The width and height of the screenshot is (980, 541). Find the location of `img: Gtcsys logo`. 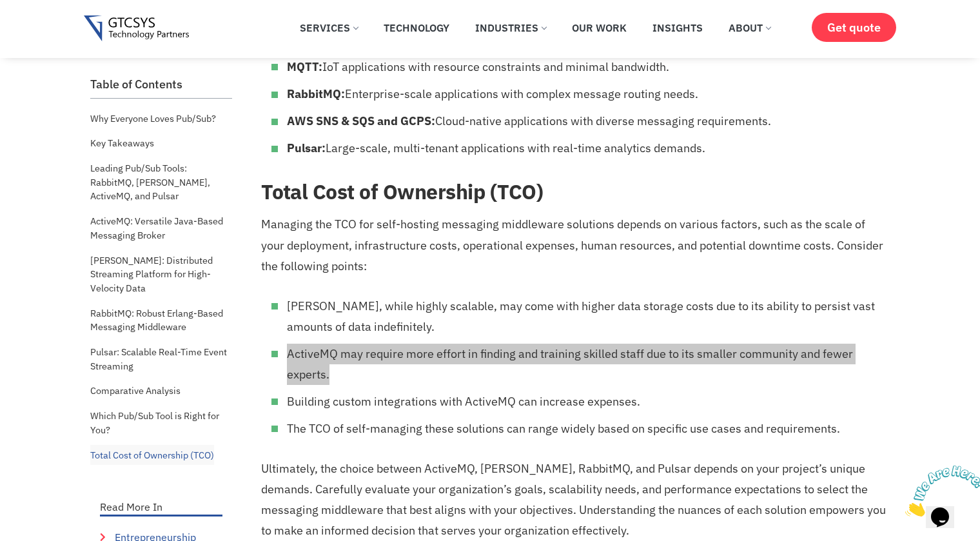

img: Gtcsys logo is located at coordinates (136, 29).